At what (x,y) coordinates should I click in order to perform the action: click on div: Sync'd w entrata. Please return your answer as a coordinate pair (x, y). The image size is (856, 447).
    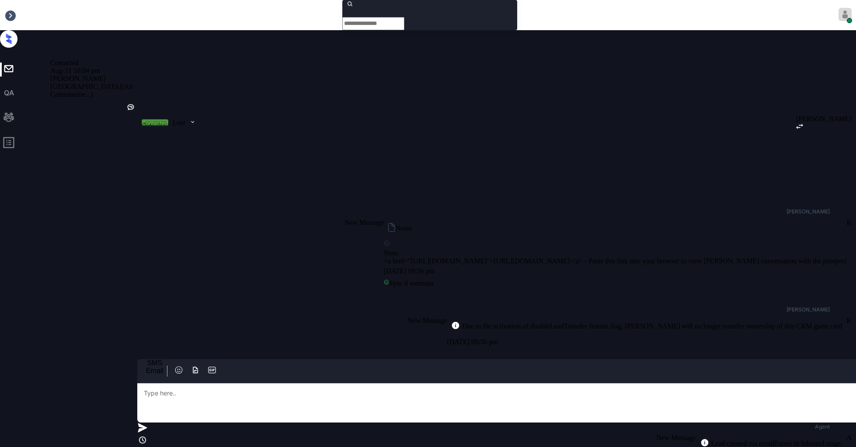
    Looking at the image, I should click on (615, 283).